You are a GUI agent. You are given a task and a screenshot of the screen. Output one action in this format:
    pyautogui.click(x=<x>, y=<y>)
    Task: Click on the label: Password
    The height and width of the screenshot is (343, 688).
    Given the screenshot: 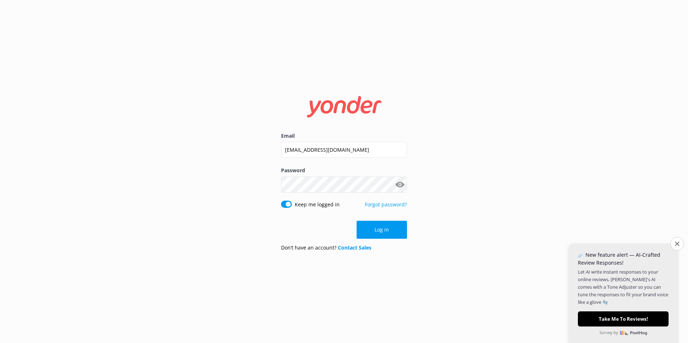 What is the action you would take?
    pyautogui.click(x=344, y=171)
    